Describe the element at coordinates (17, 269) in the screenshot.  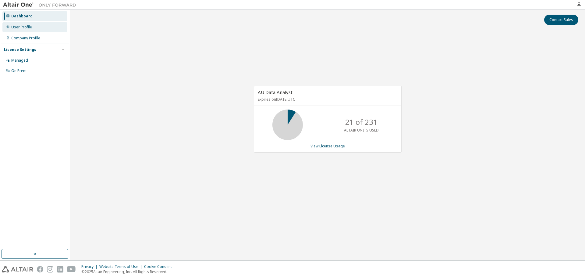
I see `img: altair_logo.svg` at that location.